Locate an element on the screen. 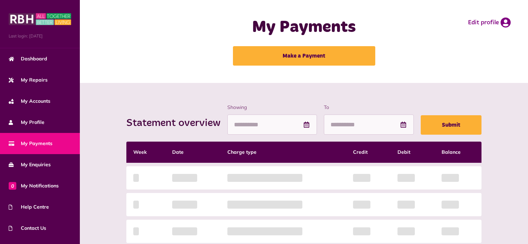 The width and height of the screenshot is (528, 244). span: My Payments is located at coordinates (31, 143).